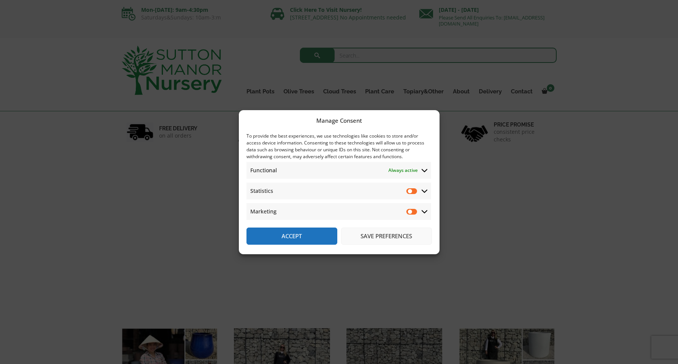 The image size is (678, 364). Describe the element at coordinates (263, 212) in the screenshot. I see `span: Marketing` at that location.